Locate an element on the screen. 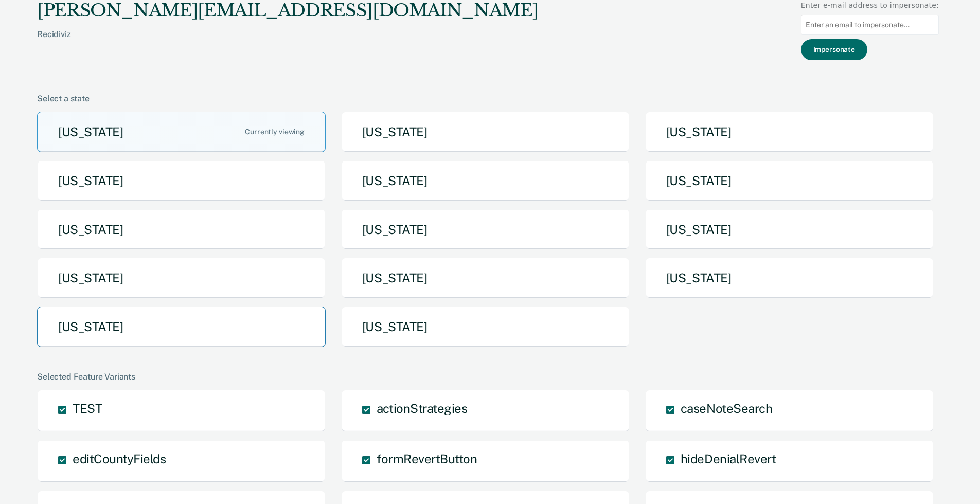 The height and width of the screenshot is (504, 980). div: Select a state is located at coordinates (488, 98).